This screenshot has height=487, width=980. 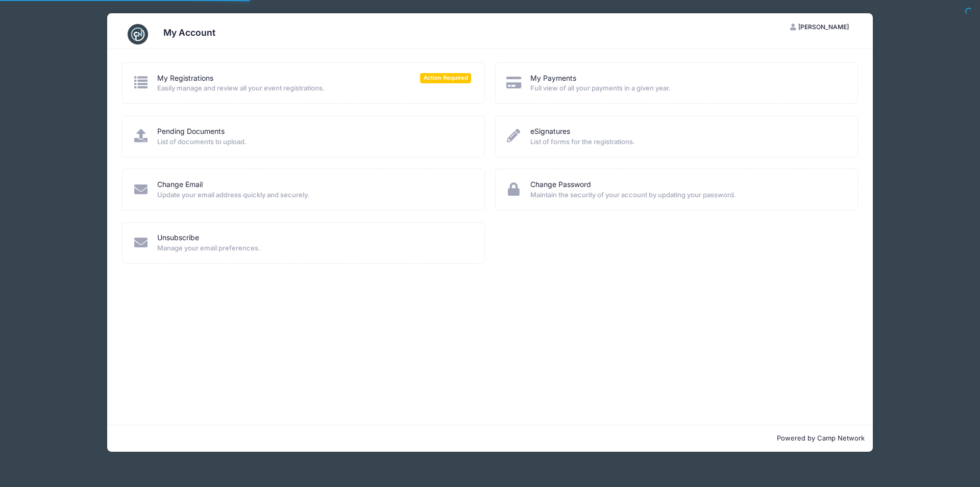 I want to click on a: Change Password, so click(x=560, y=184).